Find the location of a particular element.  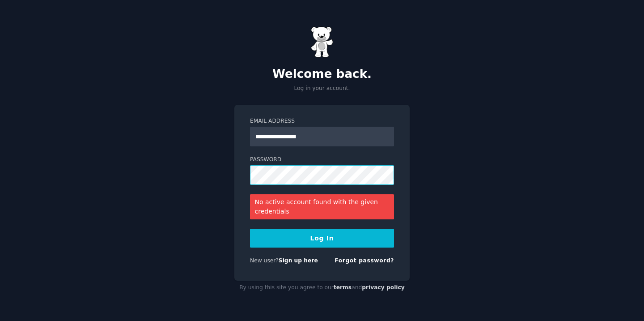

a: privacy policy is located at coordinates (383, 287).